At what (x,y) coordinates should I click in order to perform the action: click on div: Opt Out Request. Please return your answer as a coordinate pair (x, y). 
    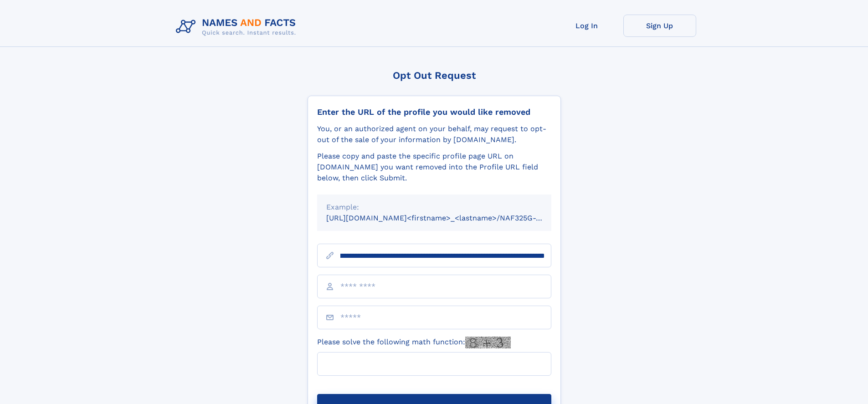
    Looking at the image, I should click on (434, 75).